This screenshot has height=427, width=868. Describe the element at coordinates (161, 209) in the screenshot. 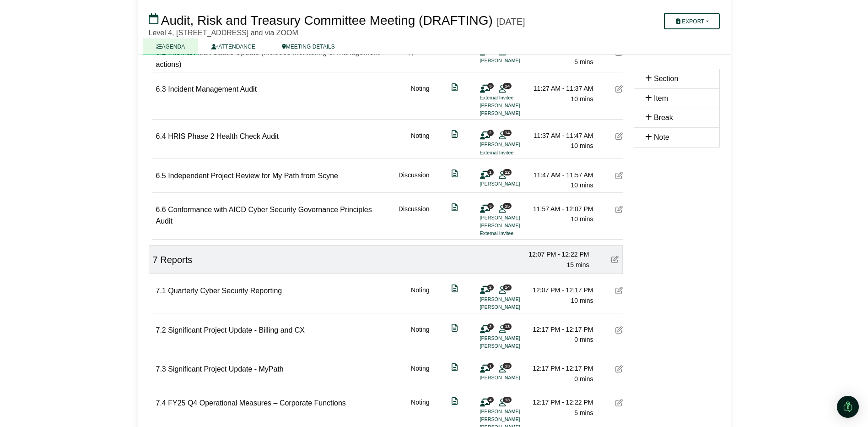

I see `span: 6.6` at that location.